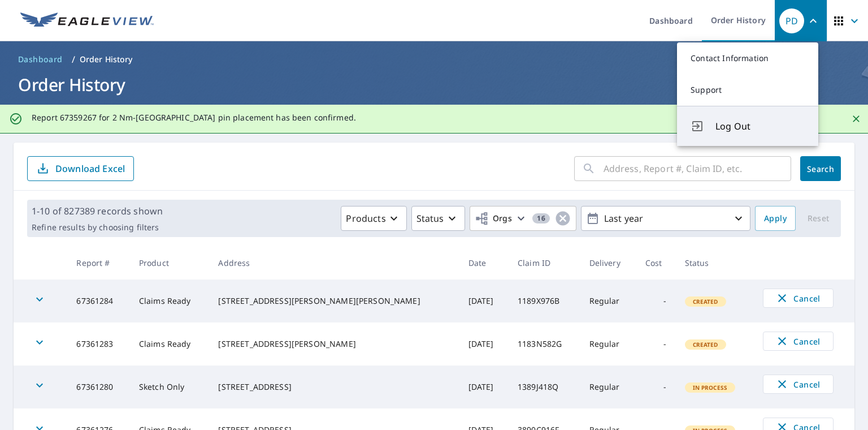  What do you see at coordinates (434, 59) in the screenshot?
I see `nav: breadcrumb` at bounding box center [434, 59].